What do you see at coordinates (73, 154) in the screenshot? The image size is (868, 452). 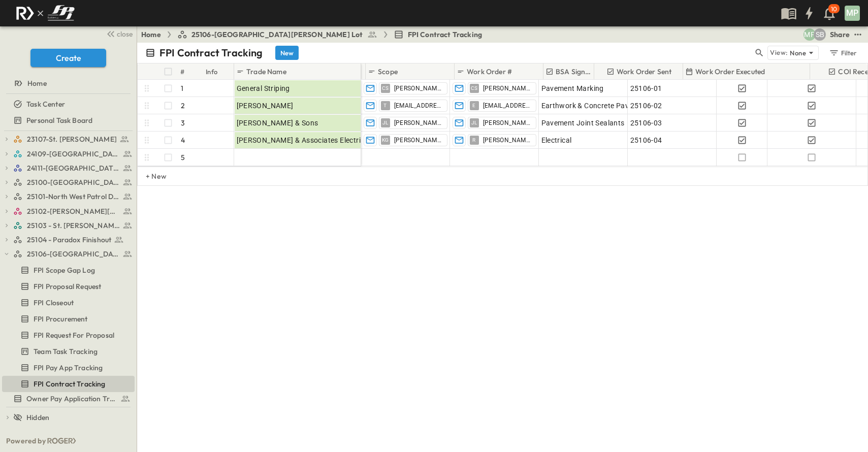 I see `a: 24109-St. Teresa of Calcutta Parish Hall` at bounding box center [73, 154].